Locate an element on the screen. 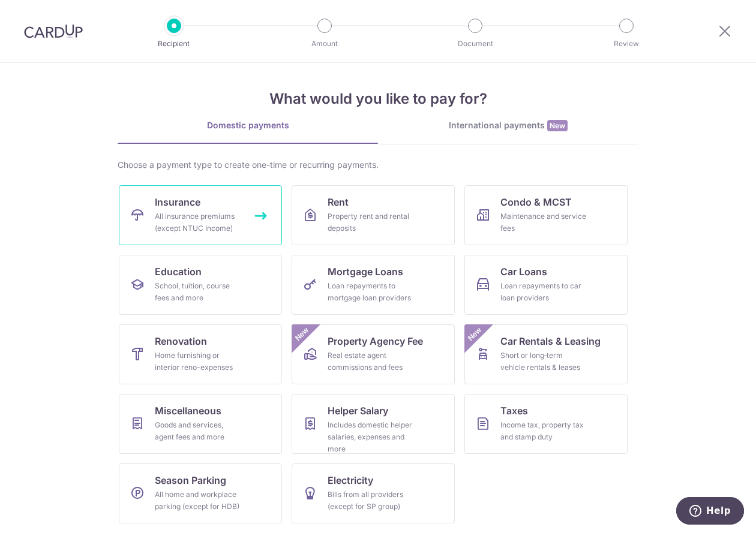  span: Property Agency Fee is located at coordinates (375, 341).